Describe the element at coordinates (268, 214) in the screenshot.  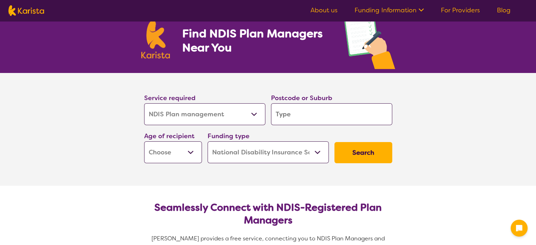
I see `h2: Seamlessly Connect with NDIS-Registered Plan Managers` at that location.